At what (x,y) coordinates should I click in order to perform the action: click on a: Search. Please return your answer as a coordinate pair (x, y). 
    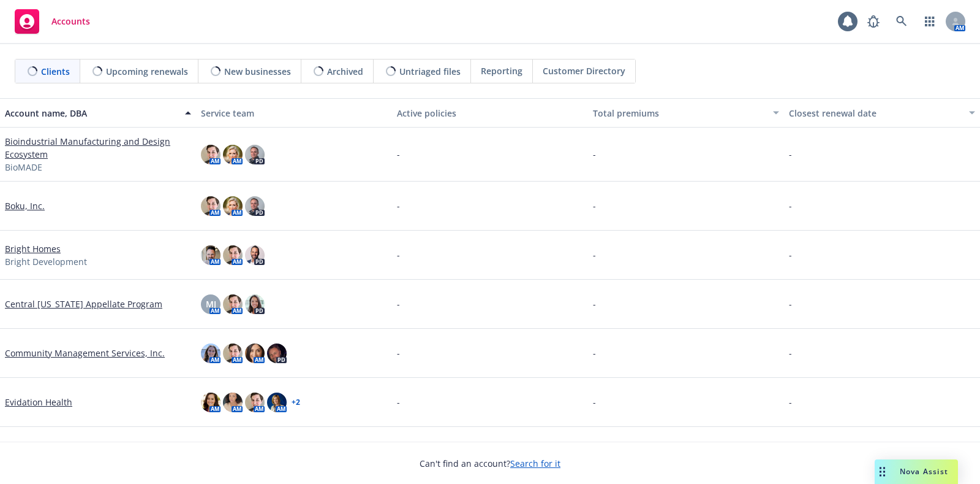
    Looking at the image, I should click on (902, 21).